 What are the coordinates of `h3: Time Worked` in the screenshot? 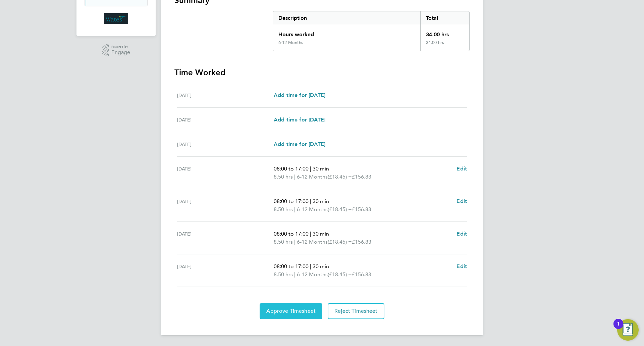 It's located at (322, 73).